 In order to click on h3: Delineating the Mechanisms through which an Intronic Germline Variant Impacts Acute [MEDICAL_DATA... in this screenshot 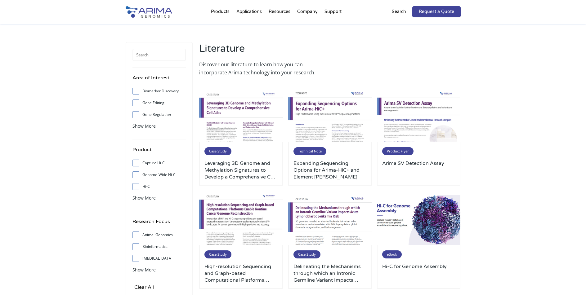, I will do `click(330, 274)`.